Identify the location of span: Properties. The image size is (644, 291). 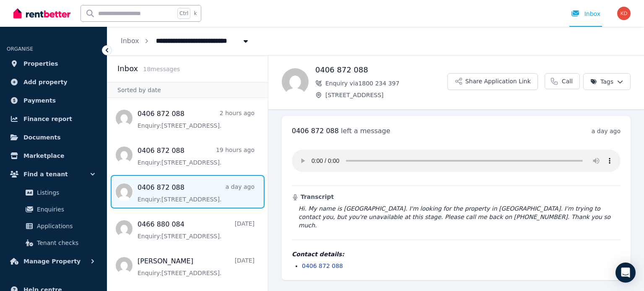
(40, 63).